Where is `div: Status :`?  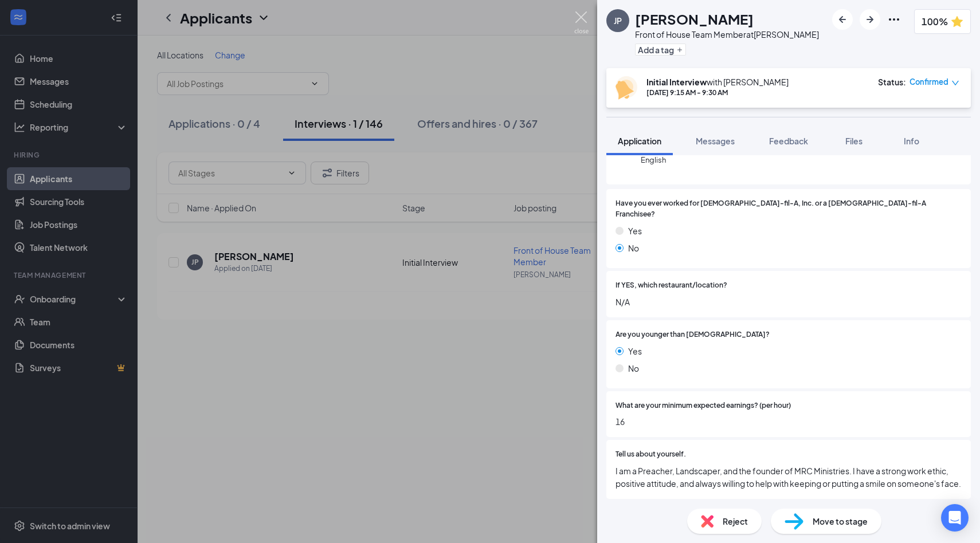
div: Status : is located at coordinates (891, 82).